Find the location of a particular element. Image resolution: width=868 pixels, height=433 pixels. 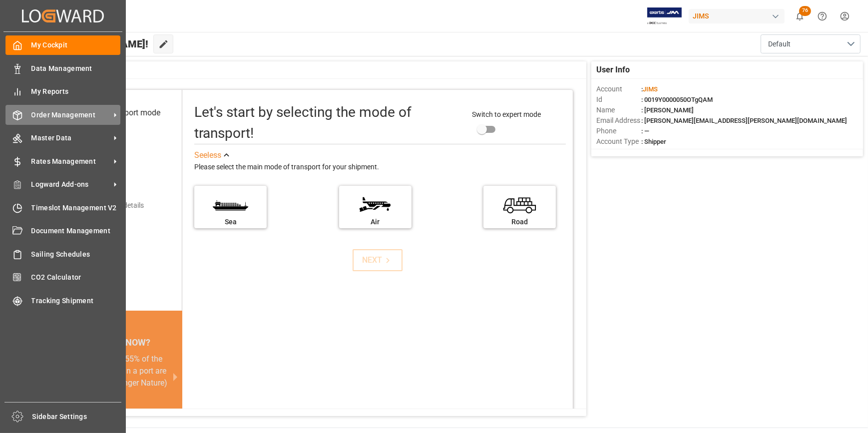

span: Id is located at coordinates (619, 99).